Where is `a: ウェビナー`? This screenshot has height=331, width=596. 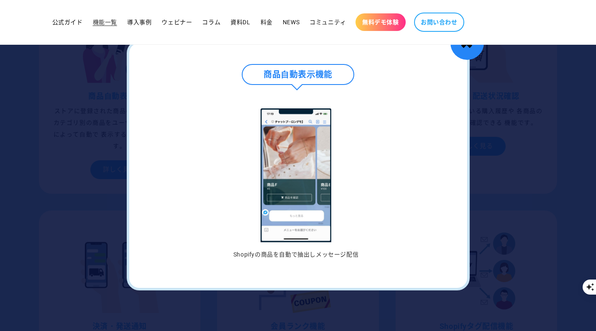 a: ウェビナー is located at coordinates (177, 22).